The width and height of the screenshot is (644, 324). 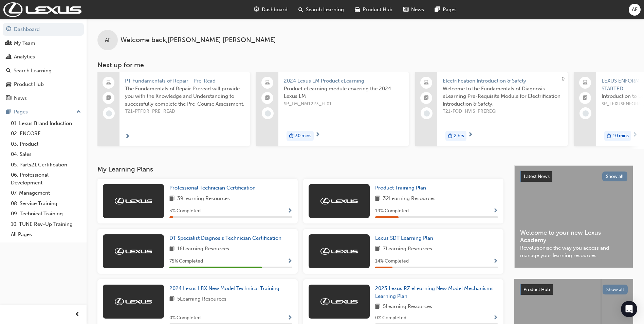 What do you see at coordinates (46, 179) in the screenshot?
I see `a: 06. Professional Development` at bounding box center [46, 179].